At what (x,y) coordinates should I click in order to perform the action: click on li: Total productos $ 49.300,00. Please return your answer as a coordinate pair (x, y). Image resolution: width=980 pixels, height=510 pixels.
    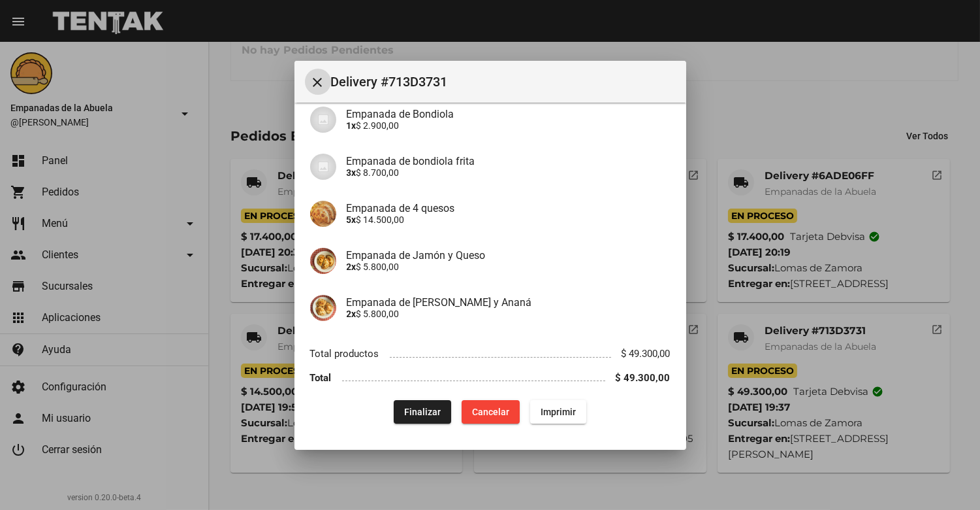
    Looking at the image, I should click on (490, 354).